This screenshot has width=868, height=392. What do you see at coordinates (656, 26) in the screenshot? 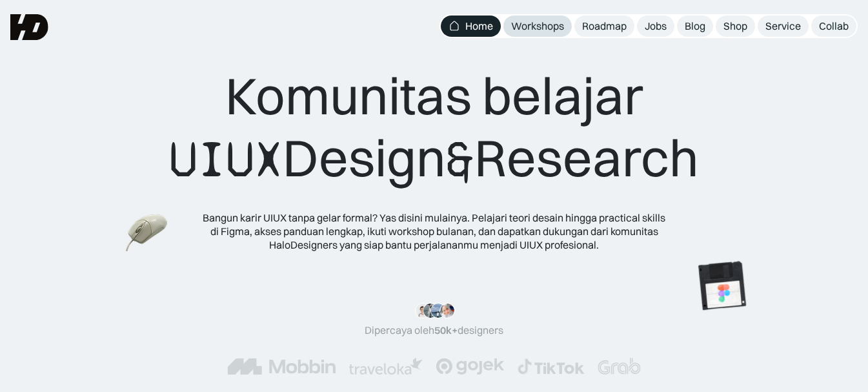
I see `div: Jobs` at bounding box center [656, 26].